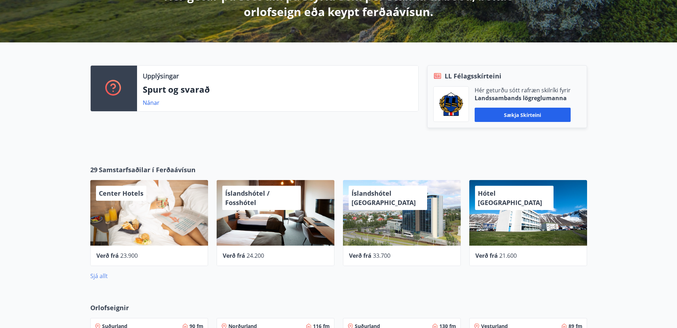 Image resolution: width=677 pixels, height=328 pixels. I want to click on p: Hér geturðu sótt rafræn skilríki fyrir, so click(523, 90).